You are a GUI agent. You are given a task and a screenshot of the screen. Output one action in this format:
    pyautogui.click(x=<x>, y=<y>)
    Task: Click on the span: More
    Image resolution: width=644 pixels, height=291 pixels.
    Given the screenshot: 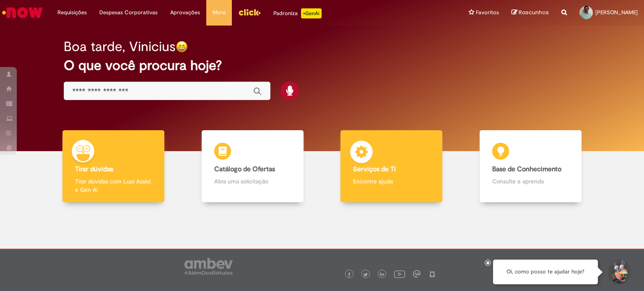 What is the action you would take?
    pyautogui.click(x=219, y=13)
    